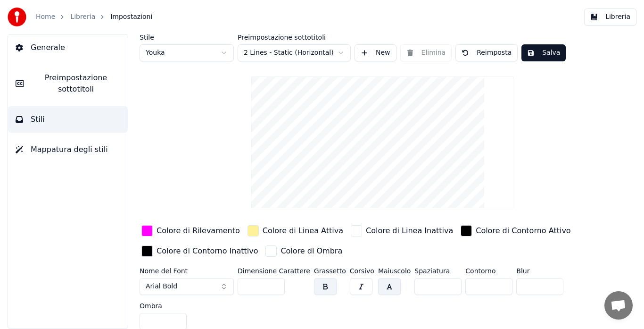  What do you see at coordinates (539, 271) in the screenshot?
I see `label: Blur` at bounding box center [539, 271].